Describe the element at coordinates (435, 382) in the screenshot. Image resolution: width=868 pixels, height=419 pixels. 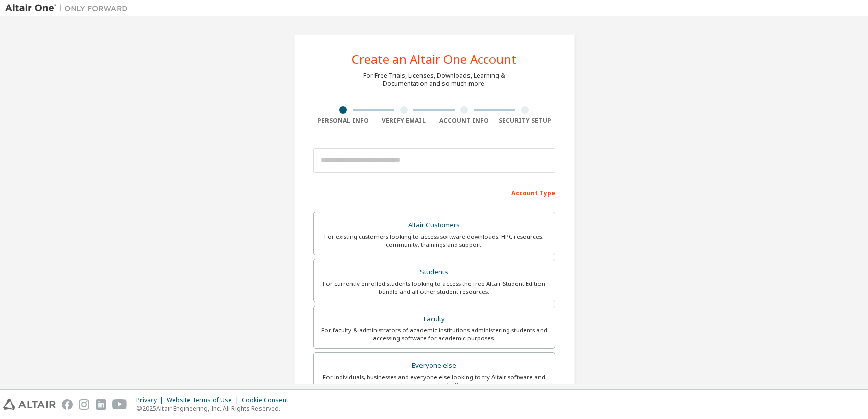
I see `div: For individuals, businesses and everyone else looking to try Altair software and explore our prod...` at that location.